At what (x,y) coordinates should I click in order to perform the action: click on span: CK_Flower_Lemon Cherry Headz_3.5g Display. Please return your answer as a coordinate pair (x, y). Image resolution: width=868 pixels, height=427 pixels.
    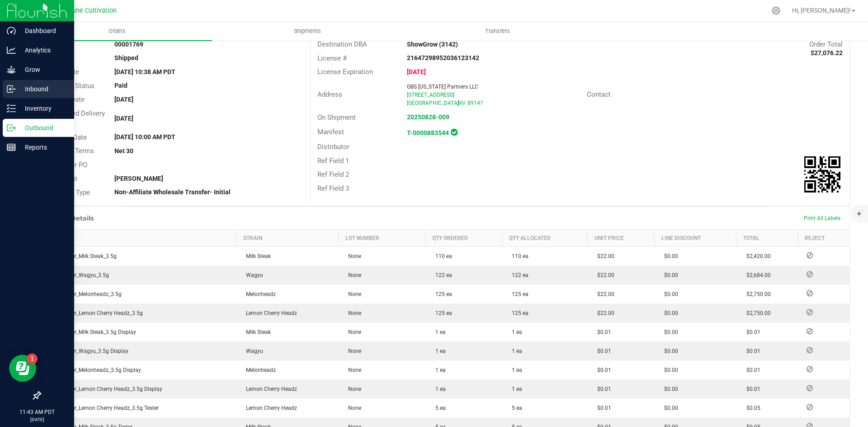
    Looking at the image, I should click on (104, 390).